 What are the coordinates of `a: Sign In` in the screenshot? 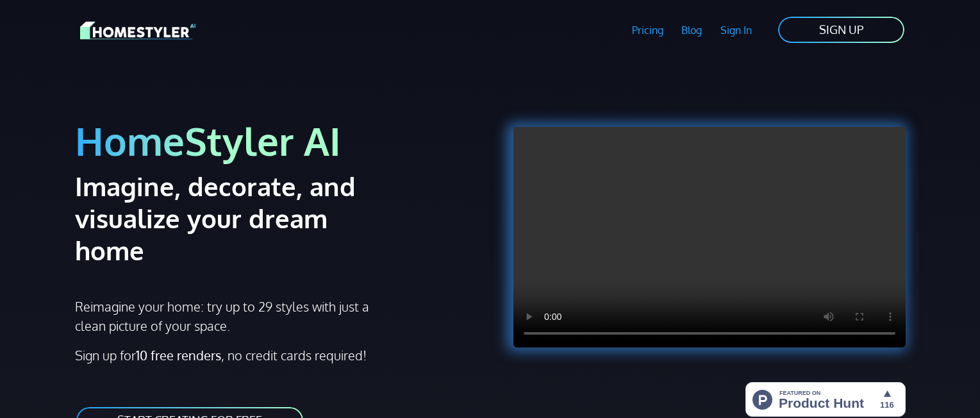 It's located at (736, 30).